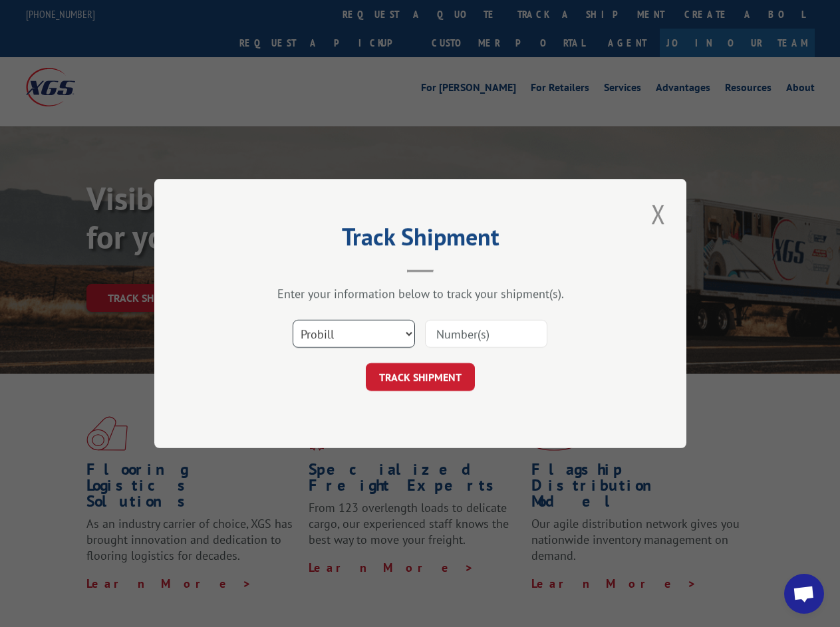  Describe the element at coordinates (420, 293) in the screenshot. I see `div: Enter your information below to track your shipment(s).` at that location.